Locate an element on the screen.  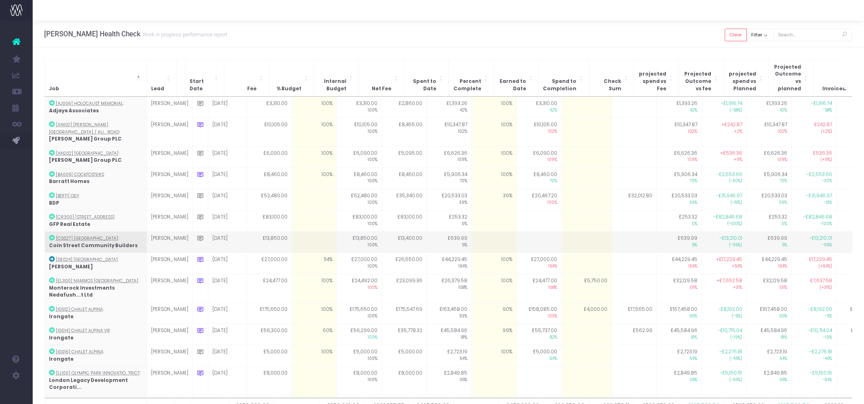
th: Check Sum: Activate to sort: Activate to sort is located at coordinates (612, 78).